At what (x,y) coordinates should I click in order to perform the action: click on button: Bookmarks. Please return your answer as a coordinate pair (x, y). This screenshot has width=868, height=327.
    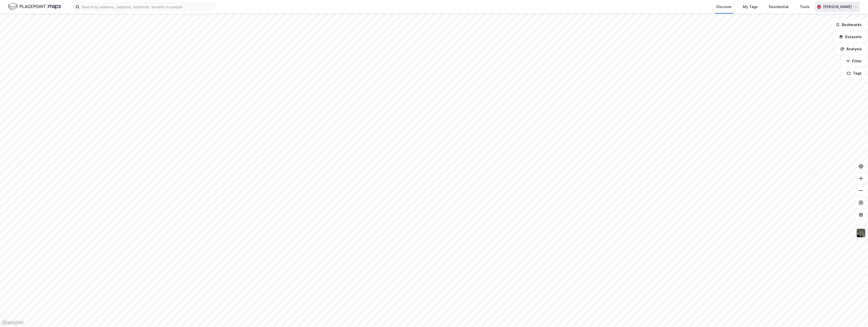
    Looking at the image, I should click on (849, 25).